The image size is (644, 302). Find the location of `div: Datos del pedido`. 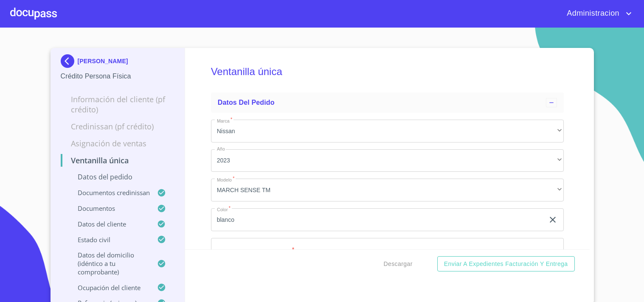

div: Datos del pedido is located at coordinates (387, 103).